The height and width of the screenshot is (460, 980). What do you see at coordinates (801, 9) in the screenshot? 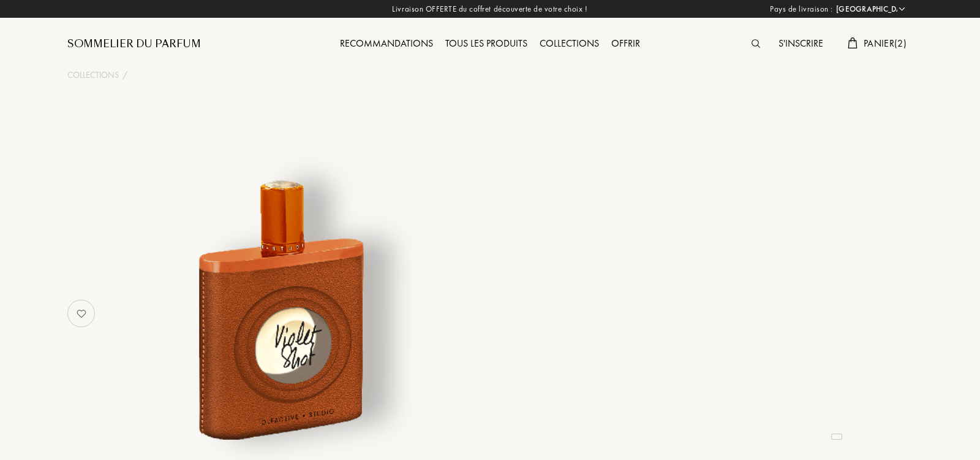
I see `span: Pays de livraison :` at bounding box center [801, 9].